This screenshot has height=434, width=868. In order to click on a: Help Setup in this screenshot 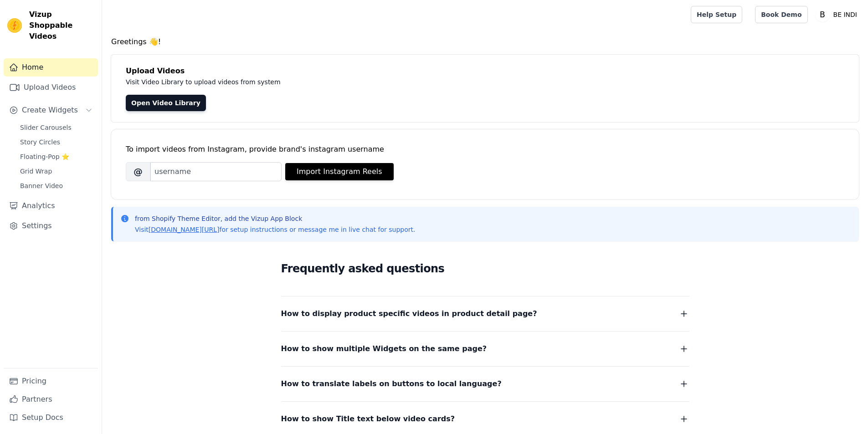, I will do `click(716, 15)`.